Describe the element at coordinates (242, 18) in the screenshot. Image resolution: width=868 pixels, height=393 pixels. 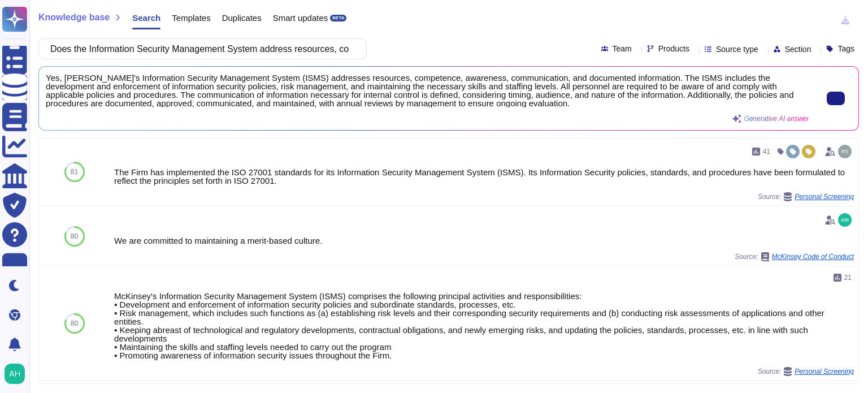
I see `span: Duplicates` at that location.